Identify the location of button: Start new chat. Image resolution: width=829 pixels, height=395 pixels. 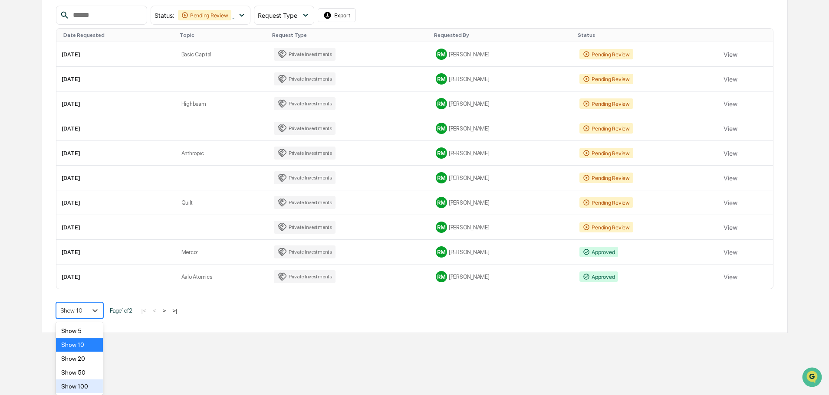
(153, 74).